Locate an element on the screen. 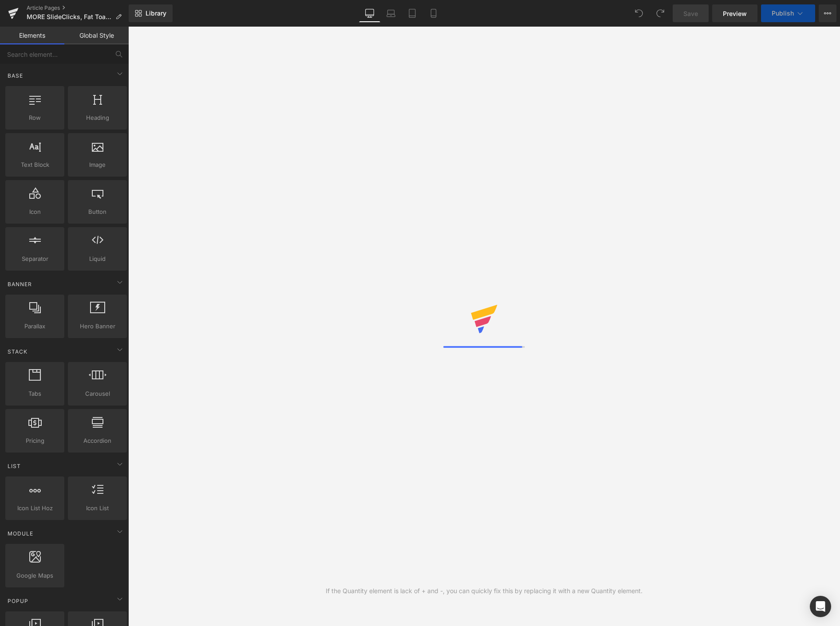 This screenshot has height=626, width=840. span: Module is located at coordinates (20, 533).